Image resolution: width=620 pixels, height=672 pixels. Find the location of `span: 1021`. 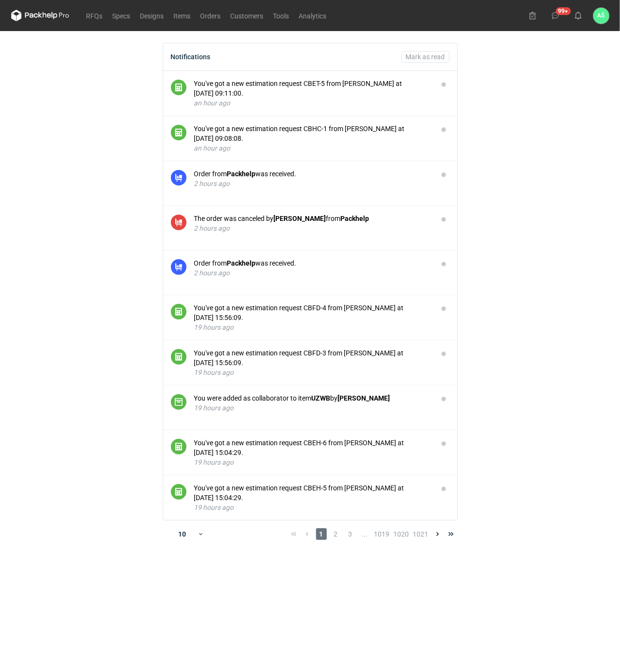

span: 1021 is located at coordinates (421, 534).